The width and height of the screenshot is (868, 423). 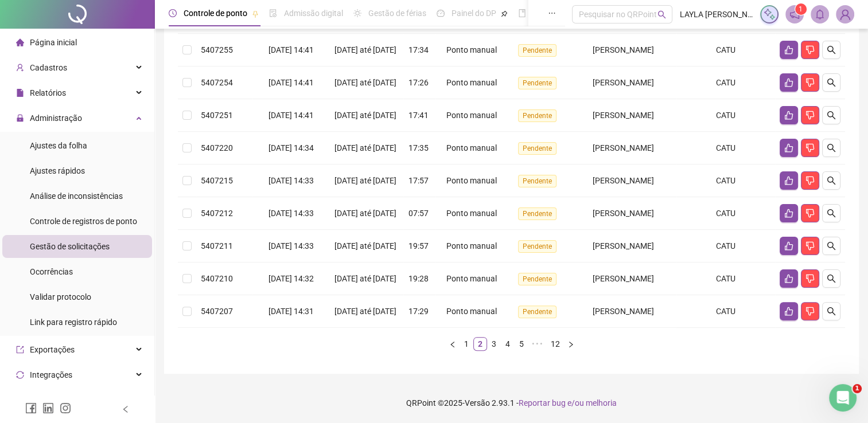 I want to click on span: 17:35, so click(x=418, y=148).